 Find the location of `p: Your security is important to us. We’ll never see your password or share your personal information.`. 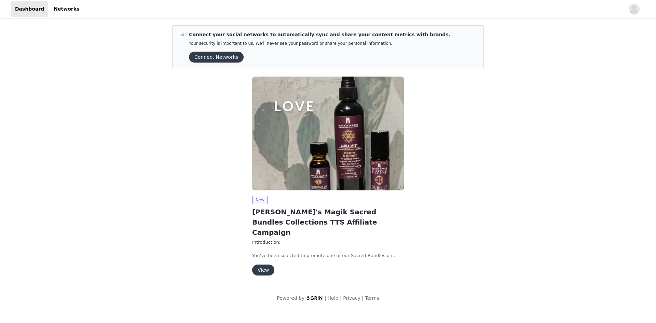

p: Your security is important to us. We’ll never see your password or share your personal information. is located at coordinates (319, 43).